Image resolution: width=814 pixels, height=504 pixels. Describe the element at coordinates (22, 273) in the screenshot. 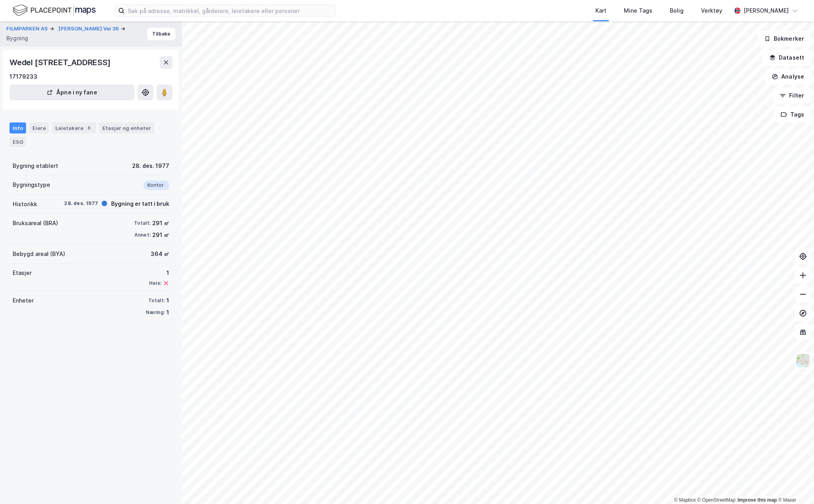

I see `div: Etasjer` at that location.